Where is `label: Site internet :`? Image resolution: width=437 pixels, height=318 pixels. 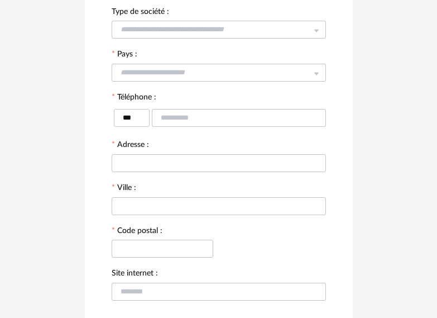
label: Site internet : is located at coordinates (135, 274).